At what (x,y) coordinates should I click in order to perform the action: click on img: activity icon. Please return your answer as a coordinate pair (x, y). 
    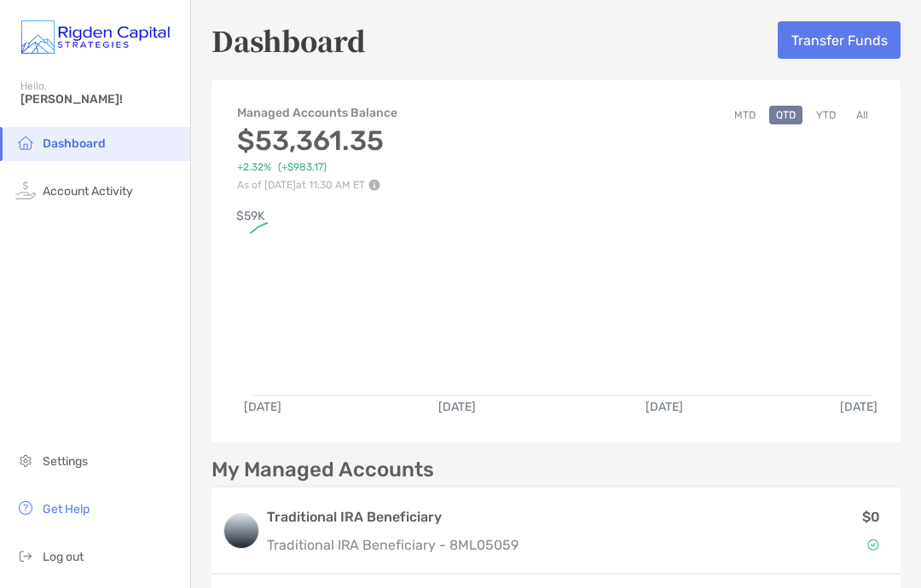
    Looking at the image, I should click on (26, 190).